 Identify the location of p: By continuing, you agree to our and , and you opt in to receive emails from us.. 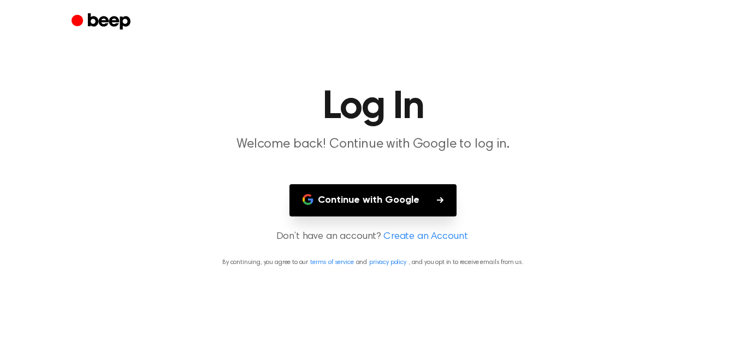
(373, 262).